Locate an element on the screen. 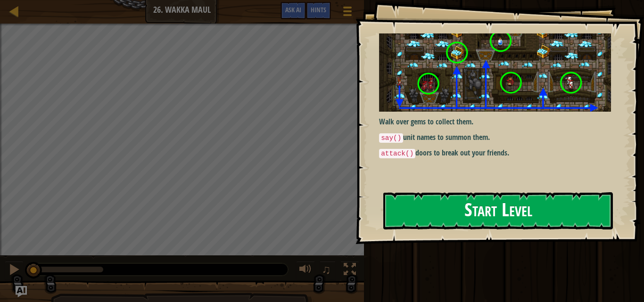  code: attack() is located at coordinates (397, 153).